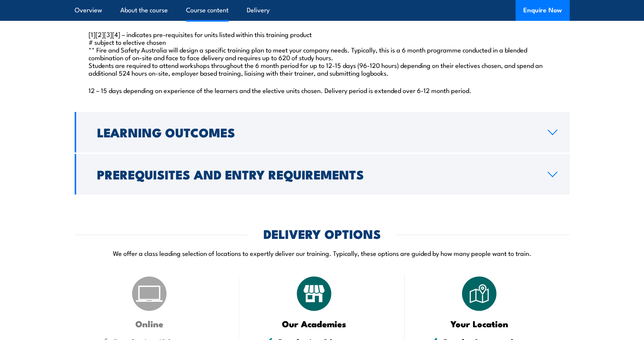 The height and width of the screenshot is (340, 644). Describe the element at coordinates (479, 324) in the screenshot. I see `h3: Your Location` at that location.